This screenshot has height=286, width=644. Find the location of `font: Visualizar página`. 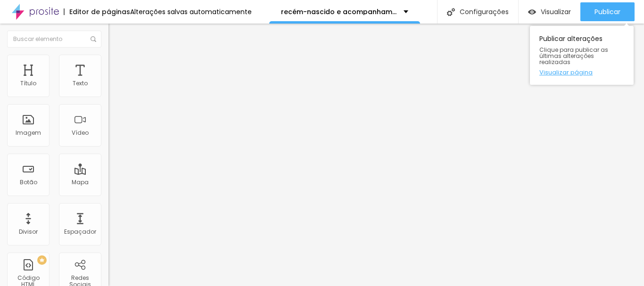

font: Visualizar página is located at coordinates (566, 72).